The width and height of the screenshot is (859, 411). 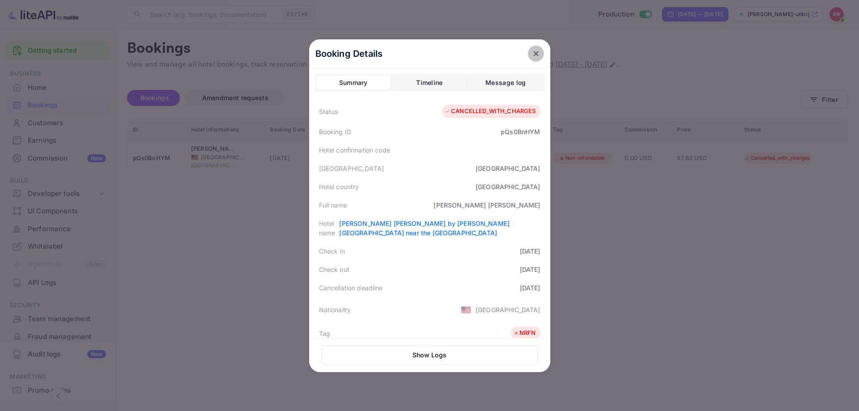 What do you see at coordinates (354, 83) in the screenshot?
I see `button: Summary` at bounding box center [354, 83].